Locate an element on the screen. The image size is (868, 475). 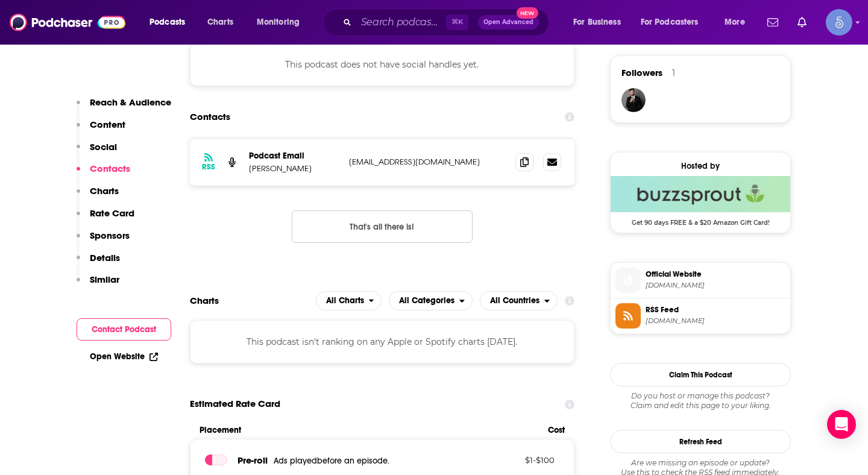
a: Buzzsprout Deal: Get 90 days FREE & a $20 Amazon Gift Card! is located at coordinates (701, 200).